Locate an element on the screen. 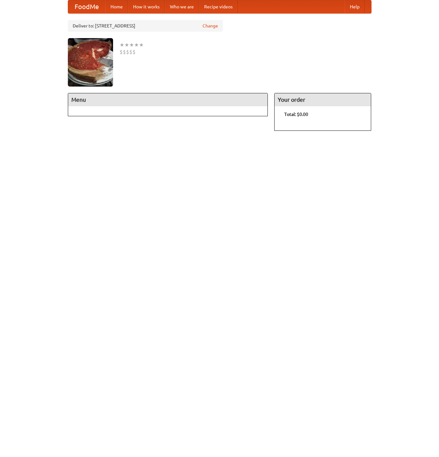 The width and height of the screenshot is (439, 457). img: angular.jpg is located at coordinates (90, 62).